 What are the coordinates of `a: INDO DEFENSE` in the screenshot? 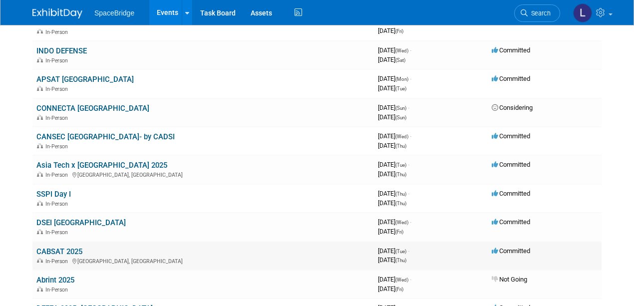 It's located at (61, 51).